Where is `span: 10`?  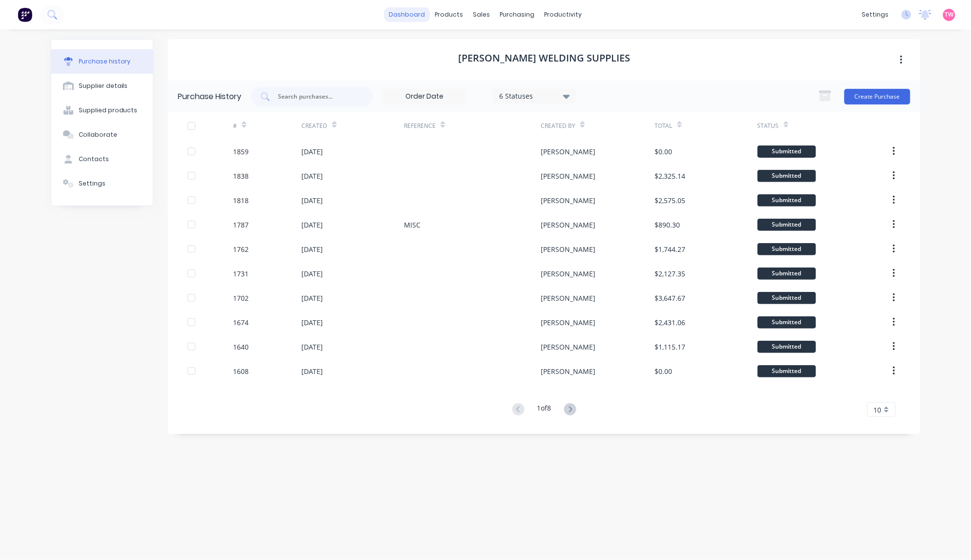 span: 10 is located at coordinates (878, 410).